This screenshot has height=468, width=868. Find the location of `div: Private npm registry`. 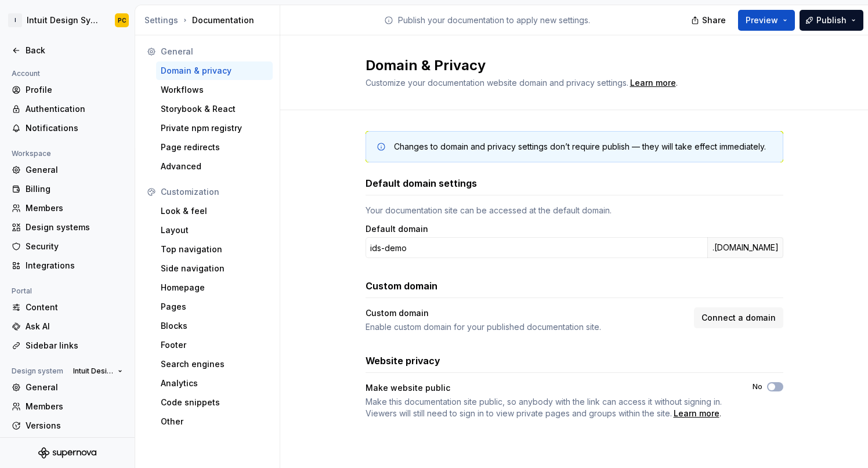

div: Private npm registry is located at coordinates (214, 128).